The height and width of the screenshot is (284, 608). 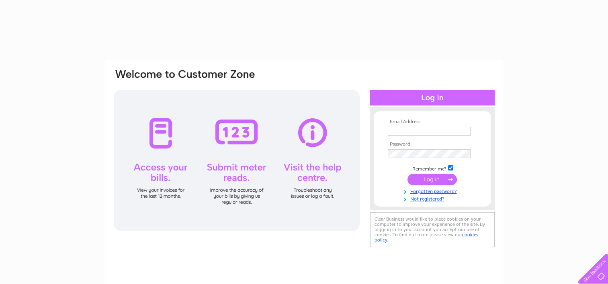 I want to click on a: cookies policy, so click(x=426, y=237).